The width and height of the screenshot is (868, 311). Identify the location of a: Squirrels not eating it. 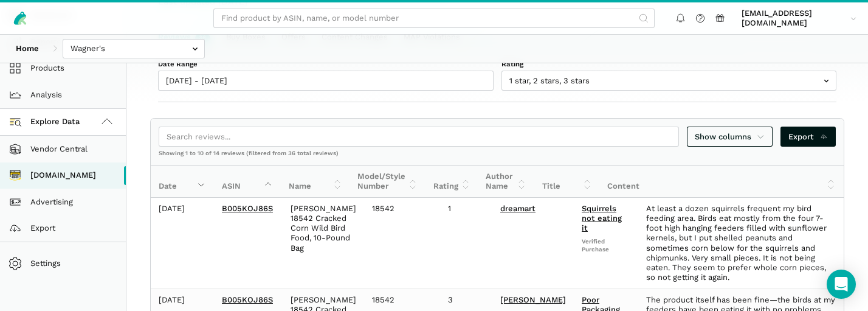
(601, 218).